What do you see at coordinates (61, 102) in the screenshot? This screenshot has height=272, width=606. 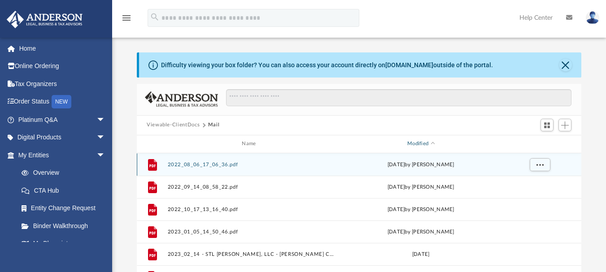 I see `div: NEW` at bounding box center [61, 102].